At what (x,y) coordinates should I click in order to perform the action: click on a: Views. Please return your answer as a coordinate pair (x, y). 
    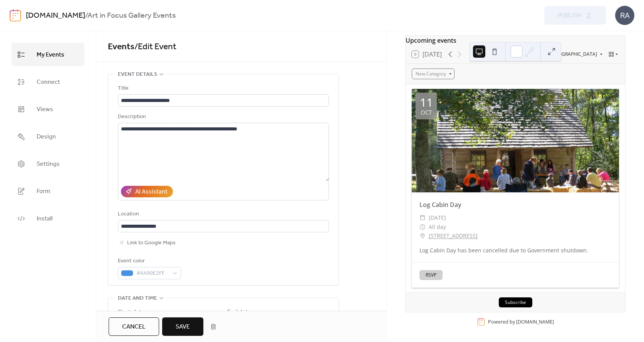
    Looking at the image, I should click on (48, 109).